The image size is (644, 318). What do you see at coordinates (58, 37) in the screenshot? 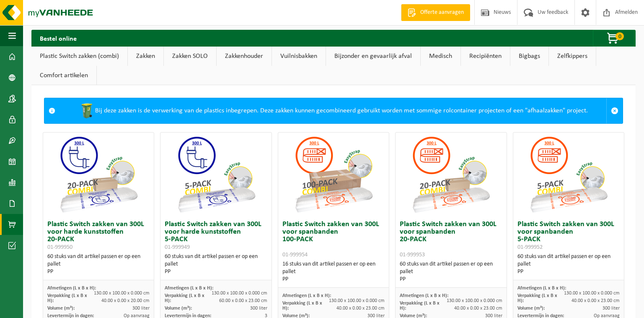
I see `h2: Bestel online` at bounding box center [58, 37].